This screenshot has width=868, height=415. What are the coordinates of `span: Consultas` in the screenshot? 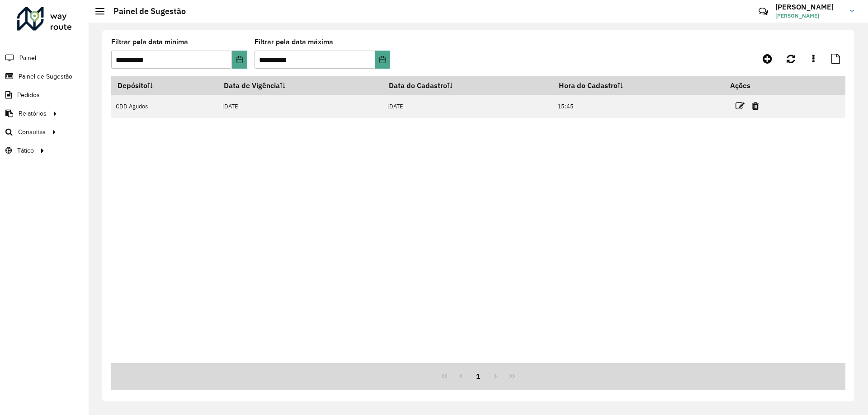 It's located at (31, 132).